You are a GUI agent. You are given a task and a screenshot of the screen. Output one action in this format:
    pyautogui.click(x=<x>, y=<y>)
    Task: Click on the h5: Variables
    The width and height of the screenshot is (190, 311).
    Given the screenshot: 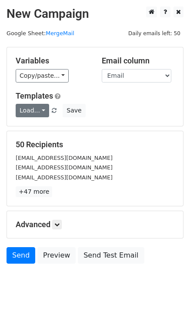 What is the action you would take?
    pyautogui.click(x=52, y=61)
    